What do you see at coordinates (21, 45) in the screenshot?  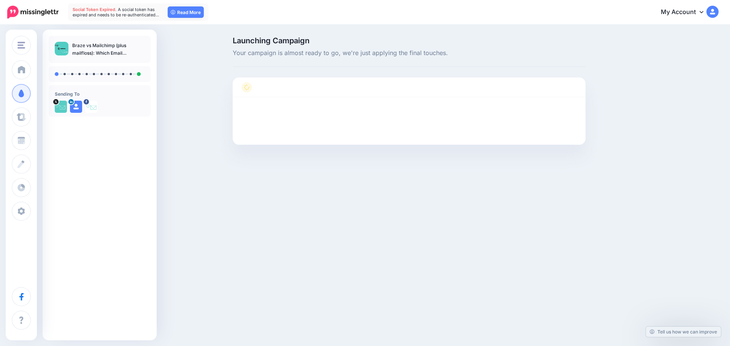 I see `img: menu.png` at bounding box center [21, 45].